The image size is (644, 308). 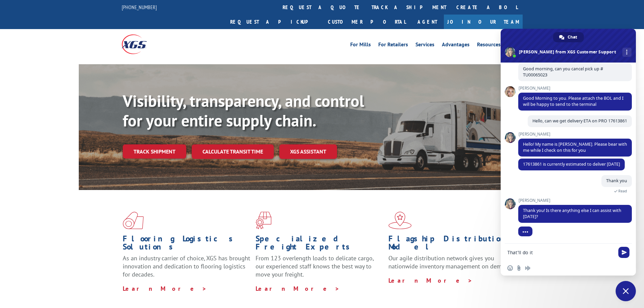 I want to click on div: Close chat, so click(x=626, y=291).